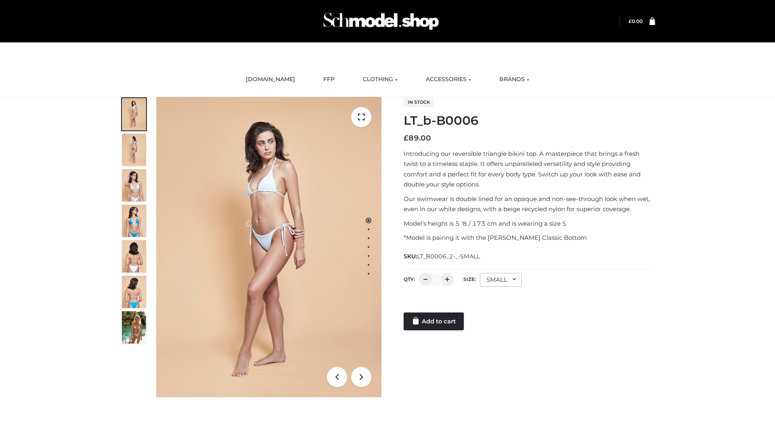 The width and height of the screenshot is (775, 436). Describe the element at coordinates (448, 80) in the screenshot. I see `a: ACCESSORIES` at that location.